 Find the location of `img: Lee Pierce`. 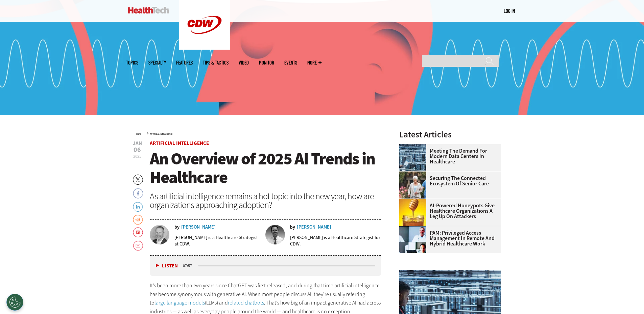

img: Lee Pierce is located at coordinates (275, 234).